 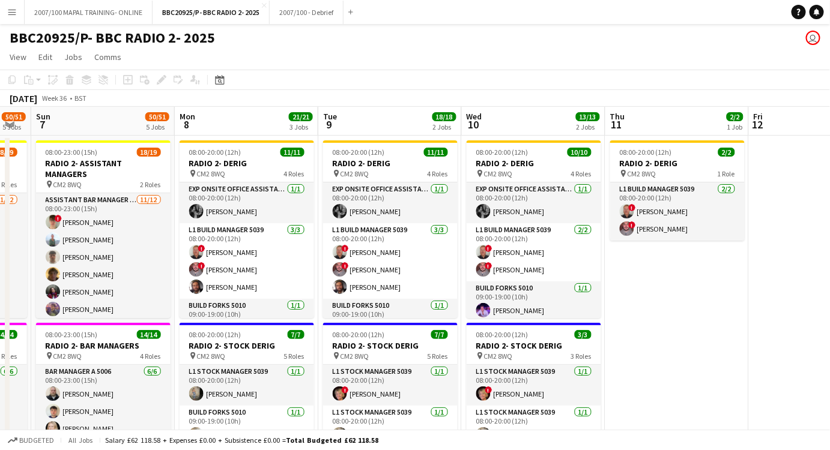 I want to click on div: BST, so click(x=80, y=98).